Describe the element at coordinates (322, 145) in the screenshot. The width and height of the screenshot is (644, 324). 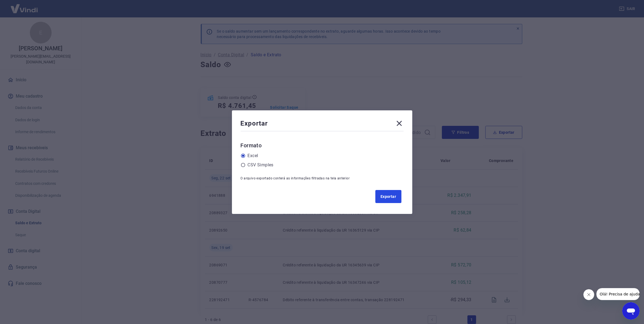
I see `h6: Formato` at that location.